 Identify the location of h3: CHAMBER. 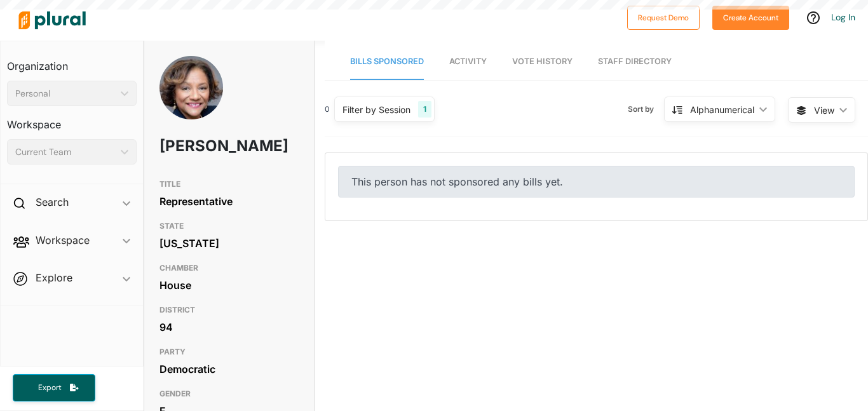
(229, 268).